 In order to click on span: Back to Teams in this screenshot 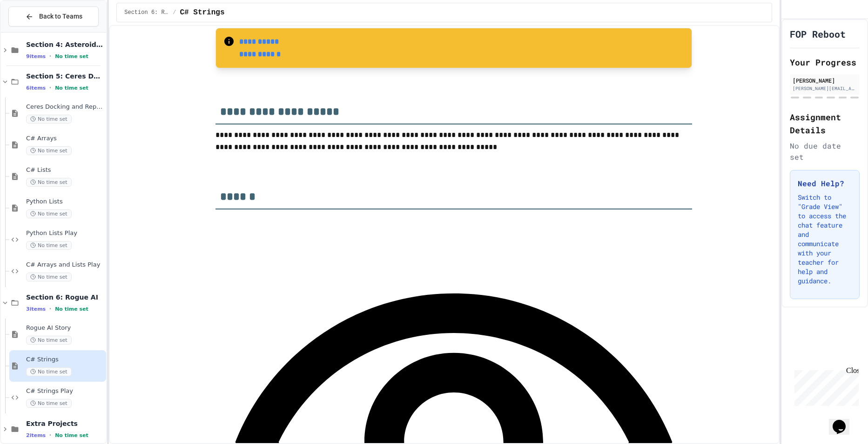, I will do `click(61, 16)`.